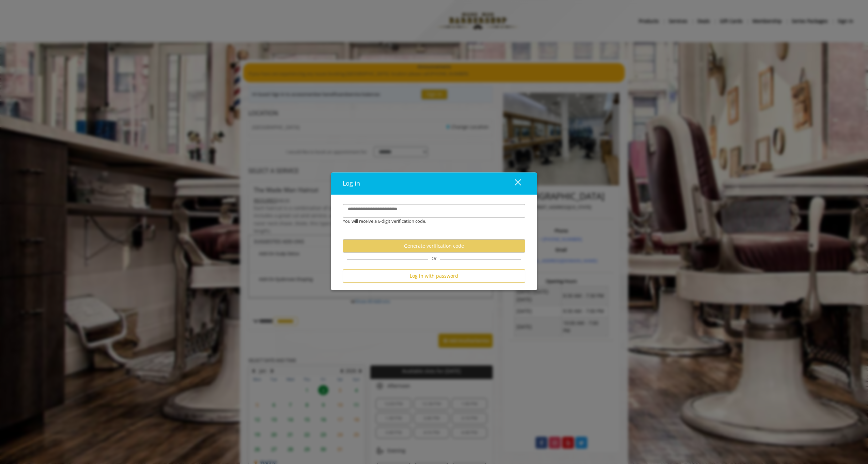  What do you see at coordinates (351, 183) in the screenshot?
I see `span: Log in` at bounding box center [351, 183].